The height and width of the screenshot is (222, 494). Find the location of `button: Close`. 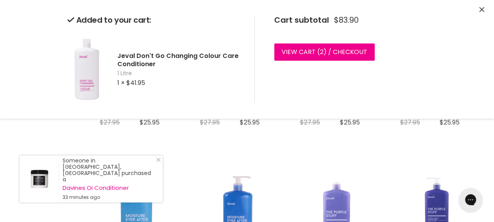

button: Close is located at coordinates (481, 10).